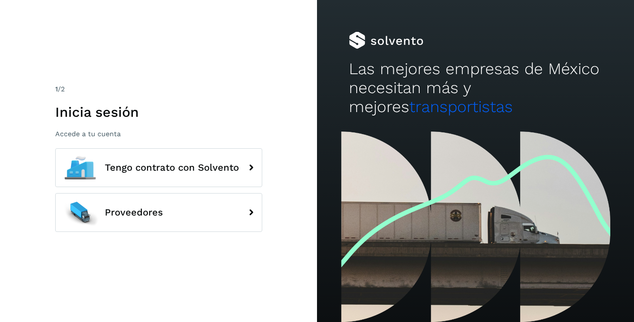  What do you see at coordinates (172, 168) in the screenshot?
I see `span: Tengo contrato con Solvento` at bounding box center [172, 168].